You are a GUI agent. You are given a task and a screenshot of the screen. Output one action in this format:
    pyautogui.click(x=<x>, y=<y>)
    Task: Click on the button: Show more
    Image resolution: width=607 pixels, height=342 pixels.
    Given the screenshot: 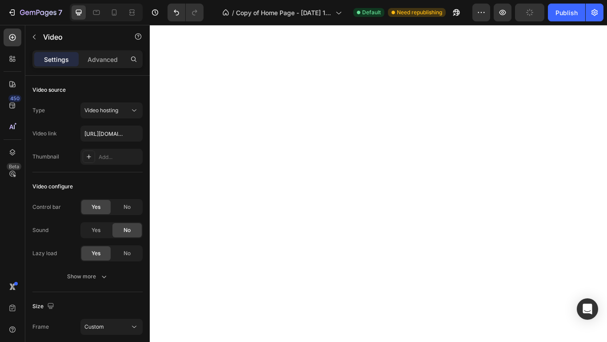 What is the action you would take?
    pyautogui.click(x=88, y=276)
    